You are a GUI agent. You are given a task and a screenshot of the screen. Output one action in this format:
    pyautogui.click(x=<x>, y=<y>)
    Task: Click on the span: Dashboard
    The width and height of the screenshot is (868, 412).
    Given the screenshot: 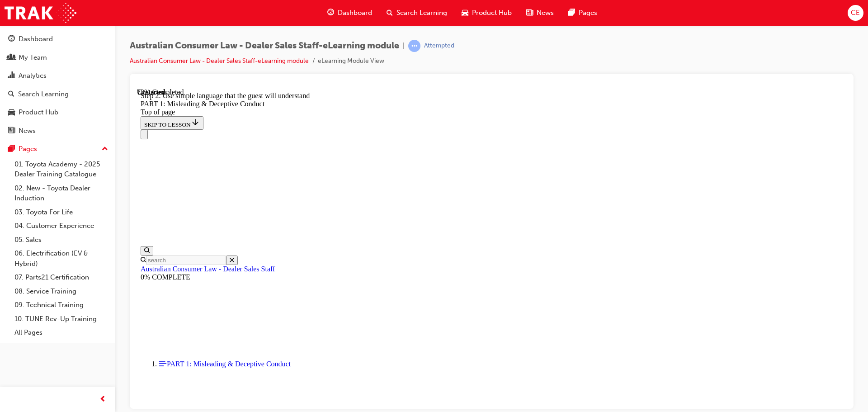 What is the action you would take?
    pyautogui.click(x=355, y=13)
    